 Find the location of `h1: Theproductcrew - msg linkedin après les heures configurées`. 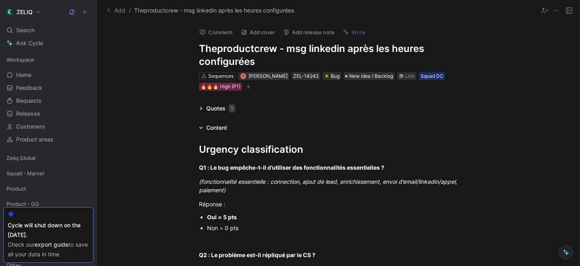

h1: Theproductcrew - msg linkedin après les heures configurées is located at coordinates (338, 55).